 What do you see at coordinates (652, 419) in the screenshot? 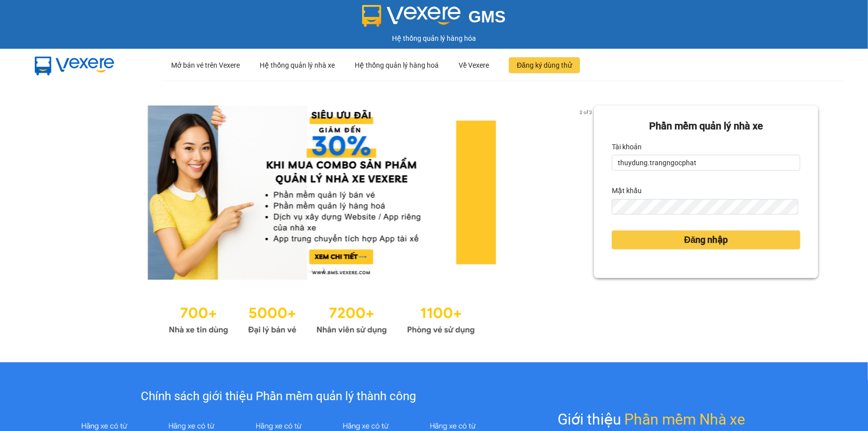
I see `div: Giới thiệu` at bounding box center [652, 419].